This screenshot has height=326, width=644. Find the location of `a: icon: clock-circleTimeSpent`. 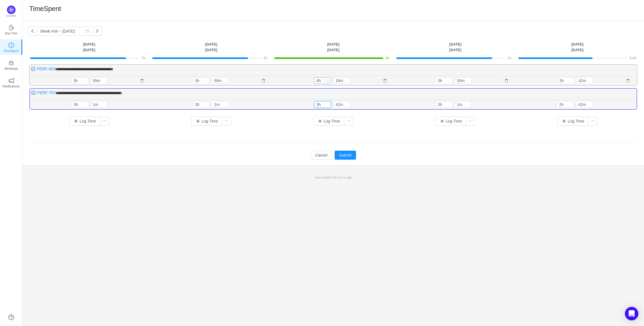

a: icon: clock-circleTimeSpent is located at coordinates (12, 47).